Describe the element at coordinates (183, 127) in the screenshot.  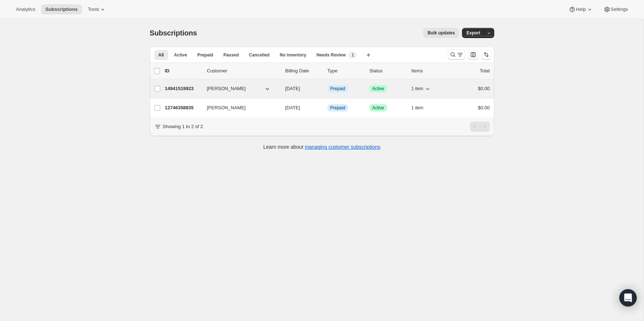
I see `p: Showing 1 to 2 of 2` at that location.